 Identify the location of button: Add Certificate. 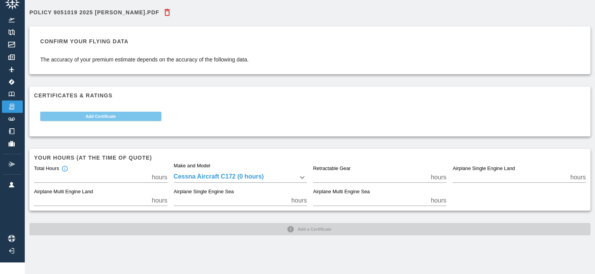
(101, 116).